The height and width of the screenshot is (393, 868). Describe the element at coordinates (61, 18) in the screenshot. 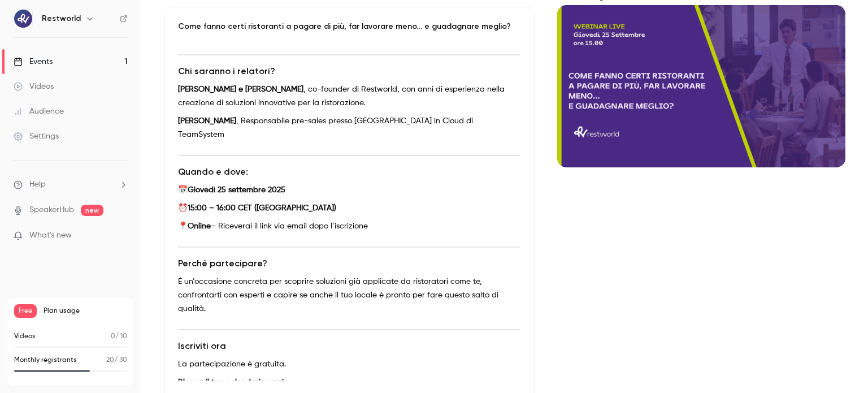

I see `h6: Restworld` at that location.